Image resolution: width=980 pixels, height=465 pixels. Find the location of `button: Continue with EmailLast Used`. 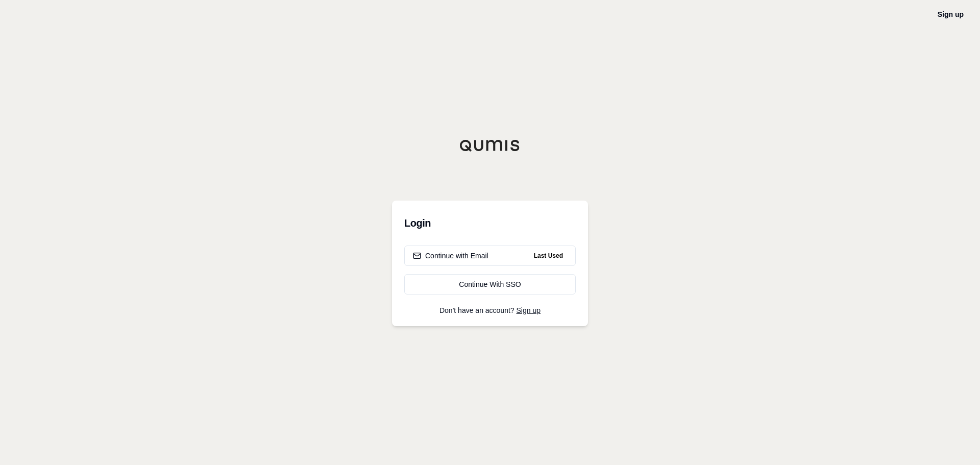

button: Continue with EmailLast Used is located at coordinates (490, 256).